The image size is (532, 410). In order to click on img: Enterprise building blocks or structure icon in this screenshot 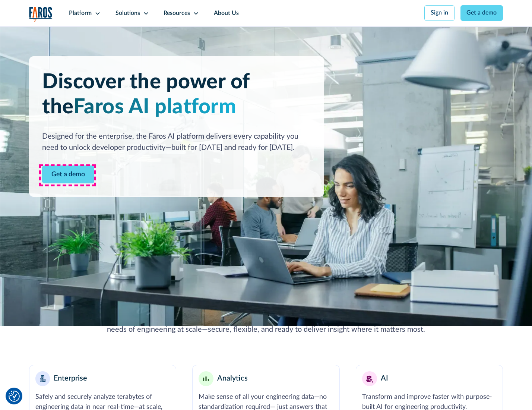, I will do `click(43, 379)`.